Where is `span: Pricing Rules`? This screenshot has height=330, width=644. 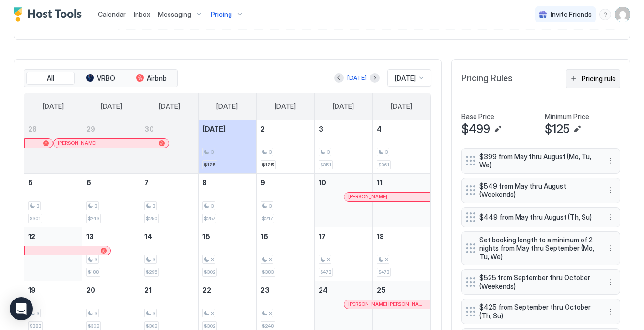 span: Pricing Rules is located at coordinates (488, 78).